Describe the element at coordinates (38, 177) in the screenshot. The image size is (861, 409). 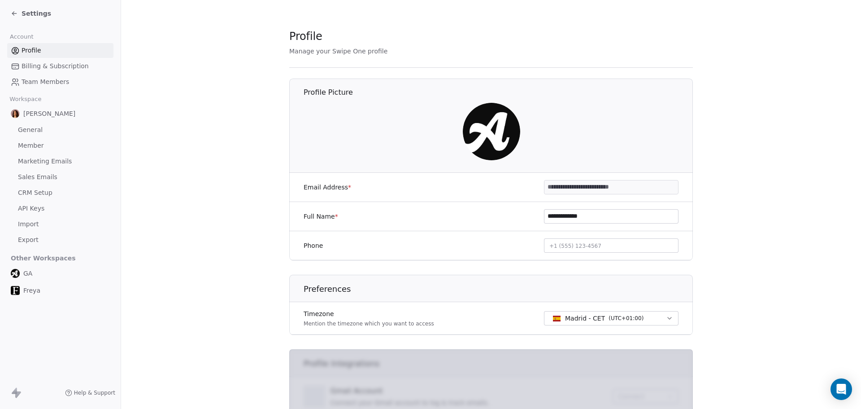
I see `span: Sales Emails` at that location.